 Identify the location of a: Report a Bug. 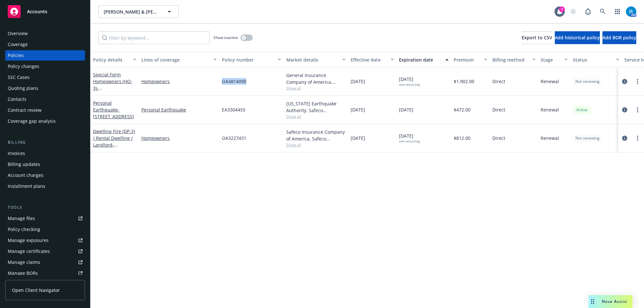
(588, 12).